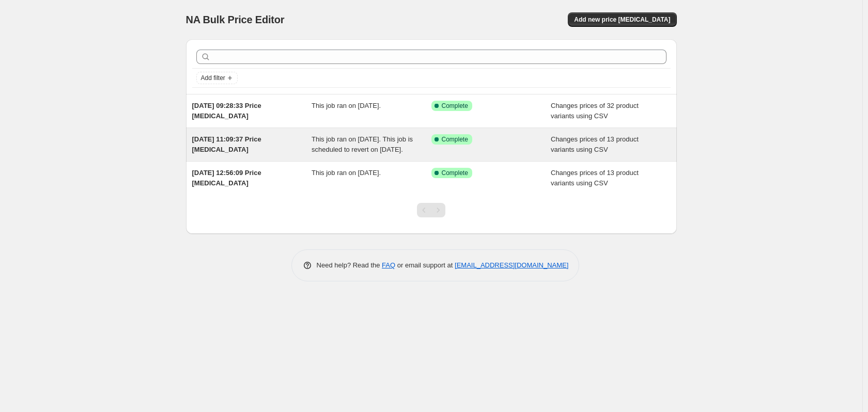  What do you see at coordinates (425, 265) in the screenshot?
I see `span: or email support at` at bounding box center [425, 265].